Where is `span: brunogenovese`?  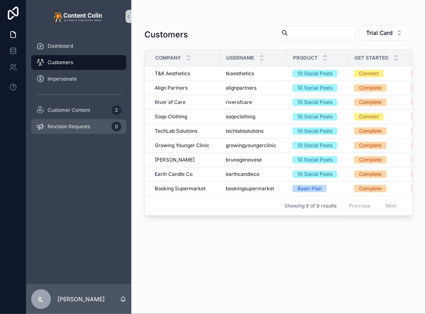
span: brunogenovese is located at coordinates (244, 160).